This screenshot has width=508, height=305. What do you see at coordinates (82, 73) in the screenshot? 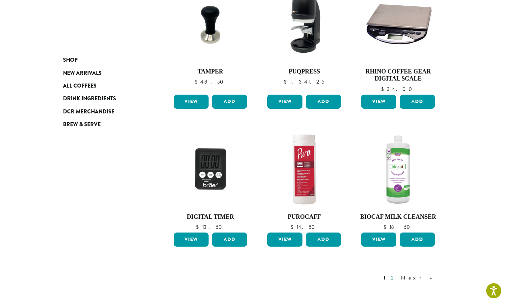
I see `span: New Arrivals` at bounding box center [82, 73].